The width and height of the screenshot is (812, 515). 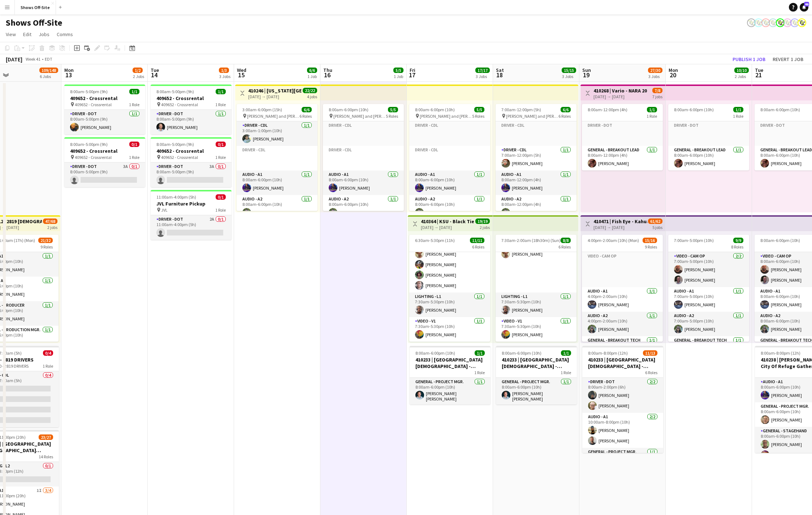 What do you see at coordinates (807, 4) in the screenshot?
I see `span: 46` at bounding box center [807, 4].